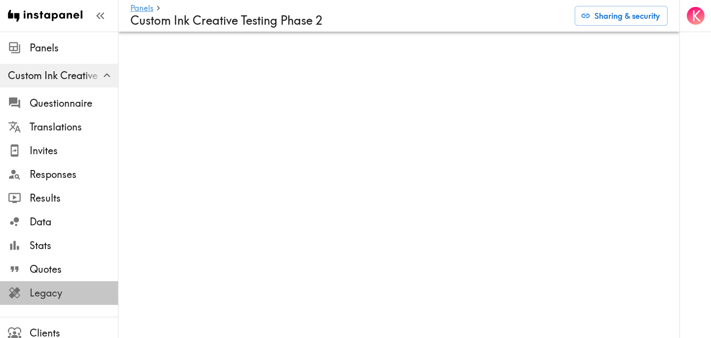 The width and height of the screenshot is (711, 338). I want to click on span: Results, so click(74, 198).